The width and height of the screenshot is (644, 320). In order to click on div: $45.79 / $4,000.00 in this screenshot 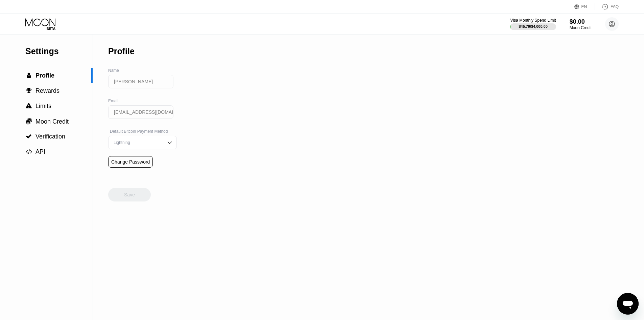, I will do `click(533, 26)`.